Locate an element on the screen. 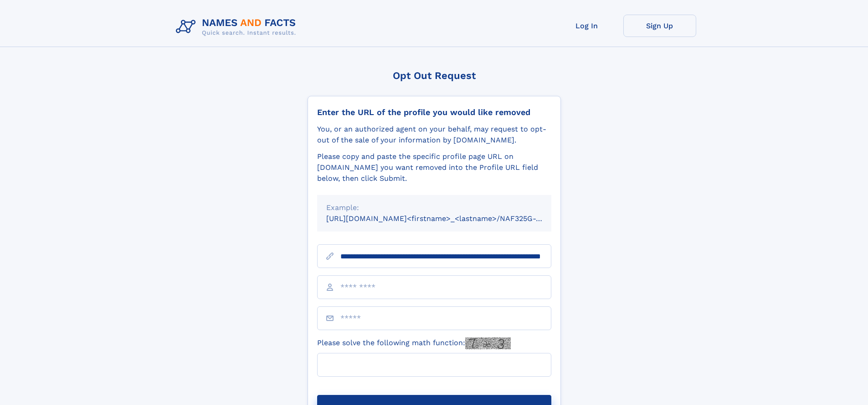 The image size is (868, 405). div: Example: is located at coordinates (434, 207).